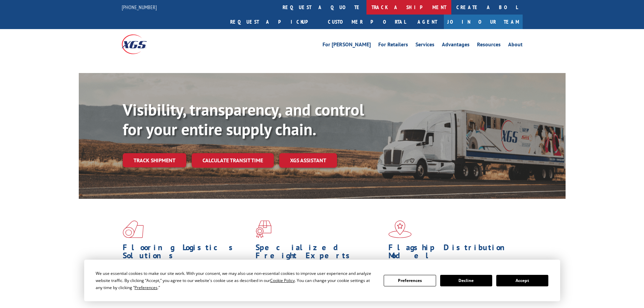 The height and width of the screenshot is (308, 644). What do you see at coordinates (320, 253) in the screenshot?
I see `h1: Specialized Freight Experts` at bounding box center [320, 253].